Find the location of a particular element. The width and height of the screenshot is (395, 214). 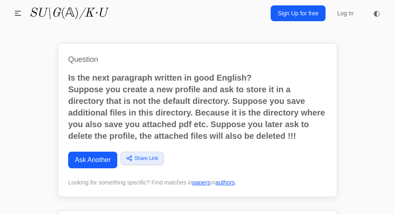

h1: Question is located at coordinates (198, 60).